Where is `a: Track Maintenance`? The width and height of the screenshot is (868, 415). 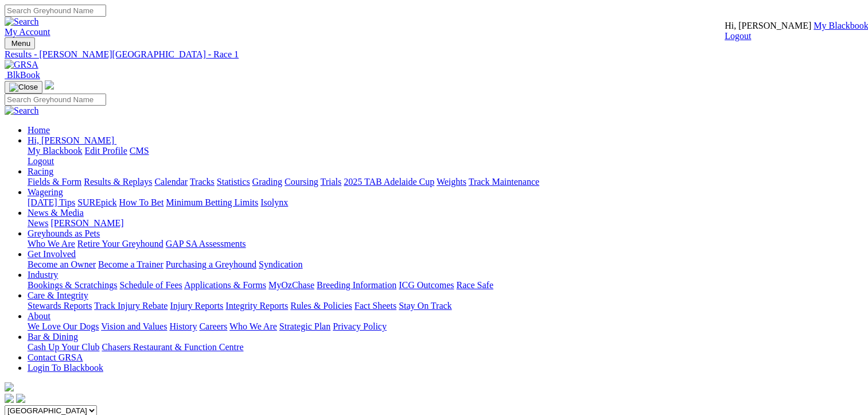 a: Track Maintenance is located at coordinates (504, 181).